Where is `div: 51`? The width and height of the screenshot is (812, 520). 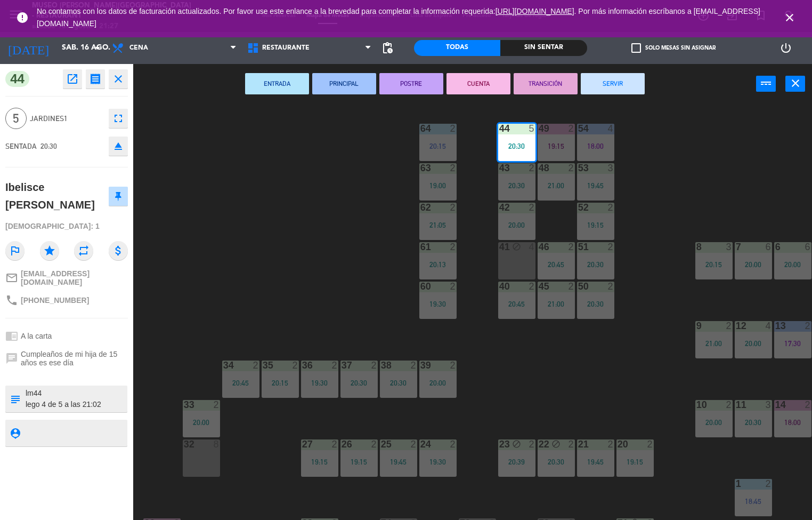
div: 51 is located at coordinates (578, 246).